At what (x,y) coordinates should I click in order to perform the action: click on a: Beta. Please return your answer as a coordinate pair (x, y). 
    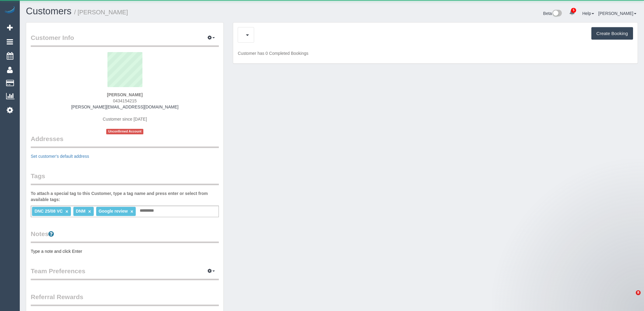
    Looking at the image, I should click on (553, 13).